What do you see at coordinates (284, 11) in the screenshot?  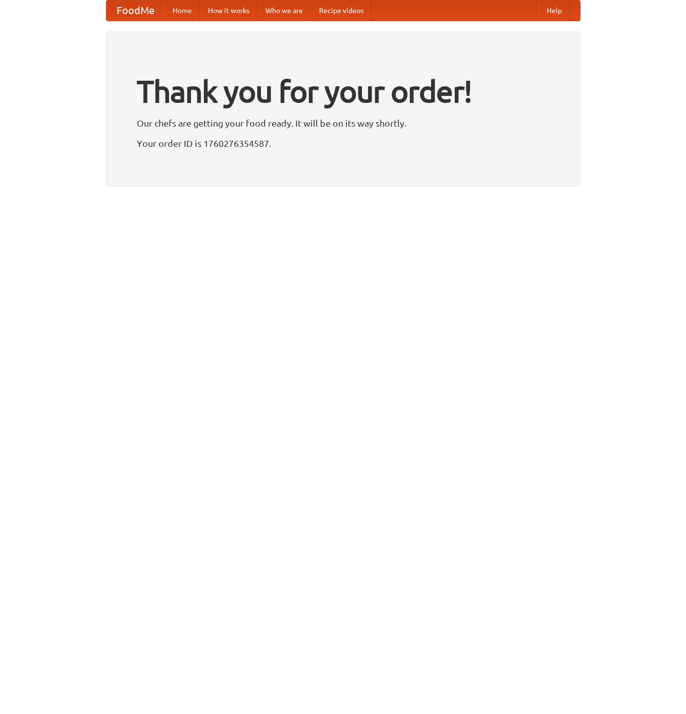 I see `a: Who we are` at bounding box center [284, 11].